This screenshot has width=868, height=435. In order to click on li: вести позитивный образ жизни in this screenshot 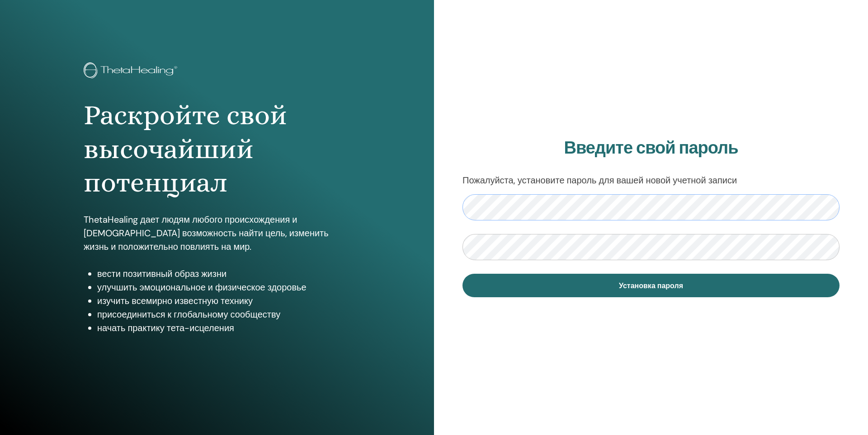, I will do `click(223, 274)`.